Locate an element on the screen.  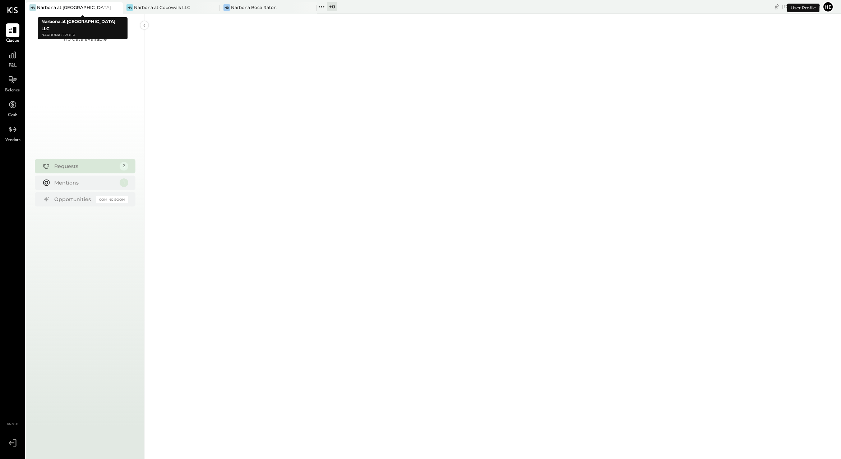
span: Queue is located at coordinates (13, 41).